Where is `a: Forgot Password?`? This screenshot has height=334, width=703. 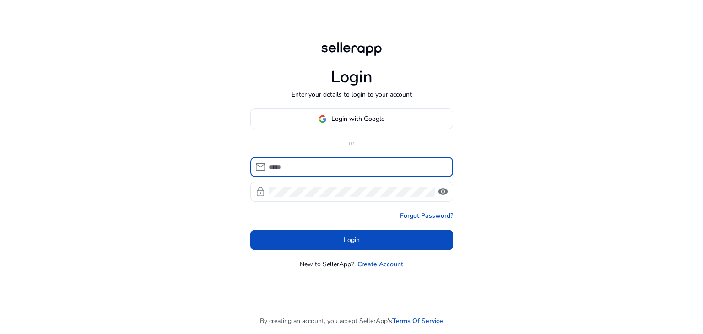
a: Forgot Password? is located at coordinates (426, 215).